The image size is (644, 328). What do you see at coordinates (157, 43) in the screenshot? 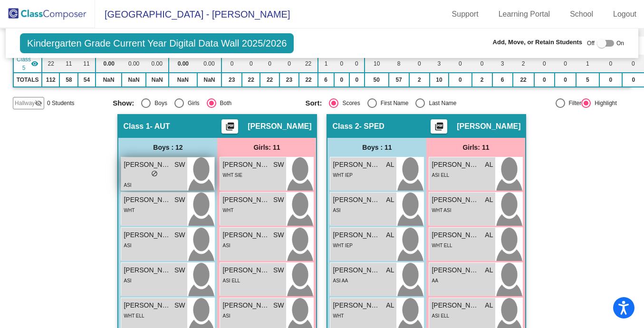
I see `span: Kindergarten Grade Current Year Digital Data Wall 2025/2026` at bounding box center [157, 43].